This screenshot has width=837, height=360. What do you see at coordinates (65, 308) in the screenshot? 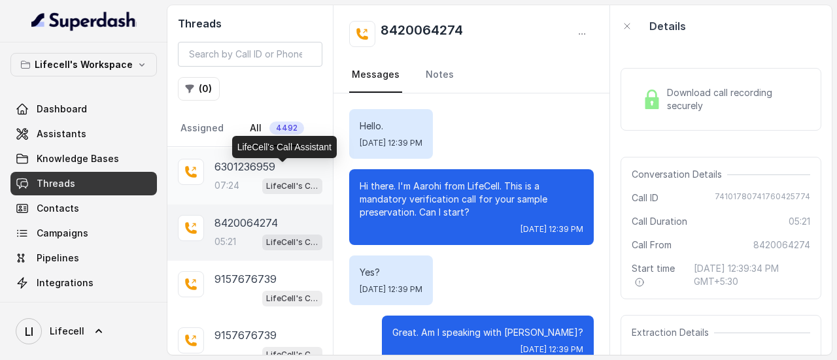
I see `span: API Settings` at bounding box center [65, 308].